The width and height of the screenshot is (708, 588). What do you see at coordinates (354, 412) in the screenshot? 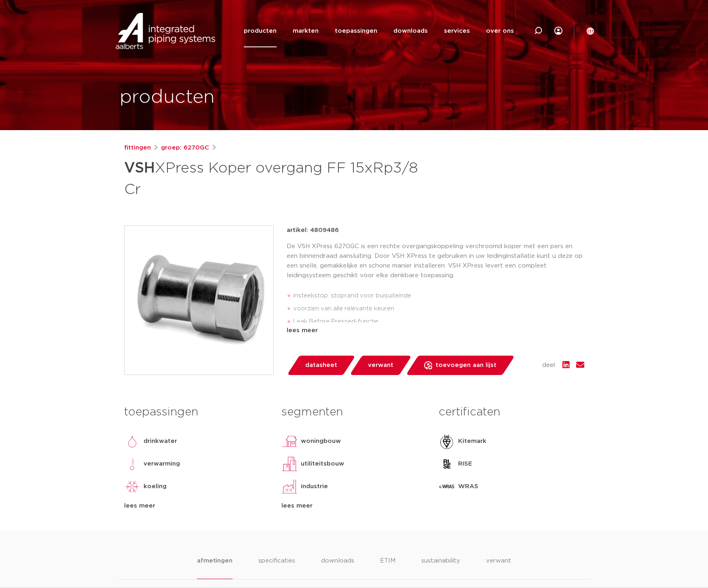
I see `h3: segmenten` at bounding box center [354, 412].